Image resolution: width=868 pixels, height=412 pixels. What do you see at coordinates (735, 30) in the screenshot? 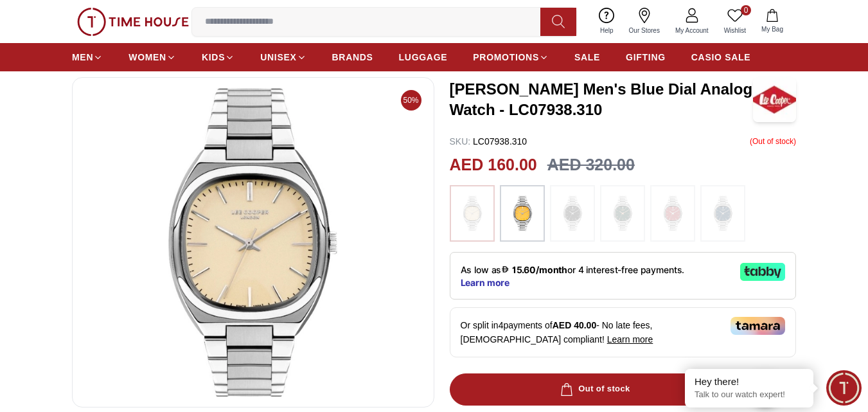
I see `span: Wishlist` at bounding box center [735, 30].